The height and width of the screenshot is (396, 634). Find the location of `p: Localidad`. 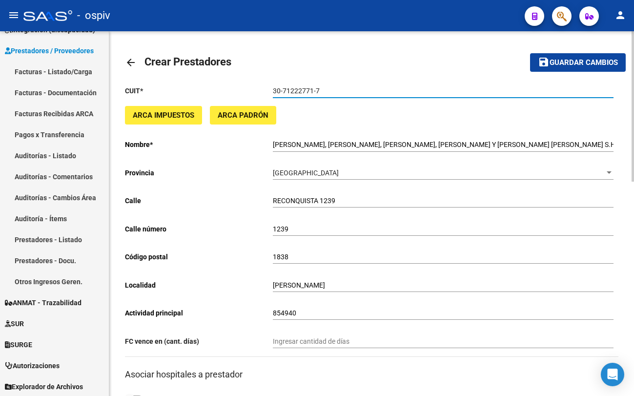

p: Localidad is located at coordinates (199, 285).